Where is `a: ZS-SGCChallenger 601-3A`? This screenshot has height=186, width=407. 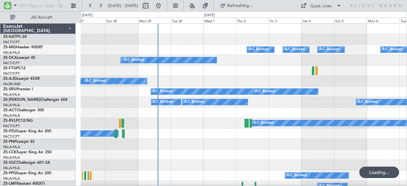
a: ZS-SGCChallenger 601-3A is located at coordinates (27, 163).